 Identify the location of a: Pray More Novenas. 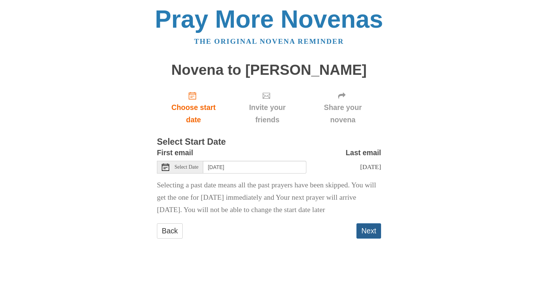
(269, 19).